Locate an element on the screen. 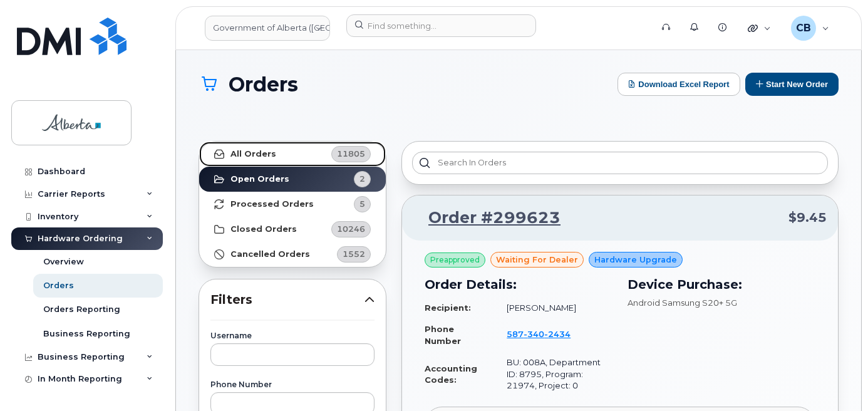 The width and height of the screenshot is (868, 411). span: 11805 is located at coordinates (351, 154).